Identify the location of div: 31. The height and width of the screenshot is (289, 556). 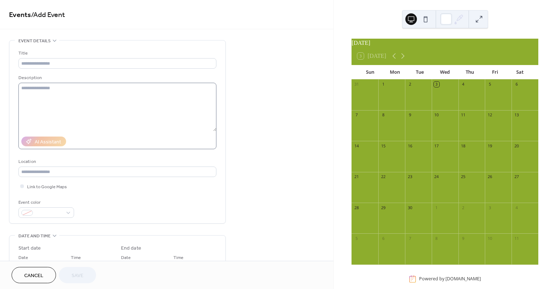
(356, 84).